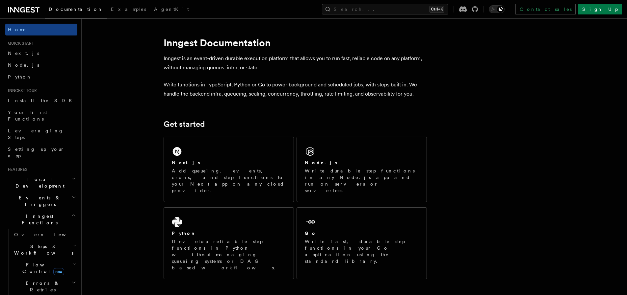 The width and height of the screenshot is (627, 295). Describe the element at coordinates (321, 163) in the screenshot. I see `h2: Node.js` at that location.